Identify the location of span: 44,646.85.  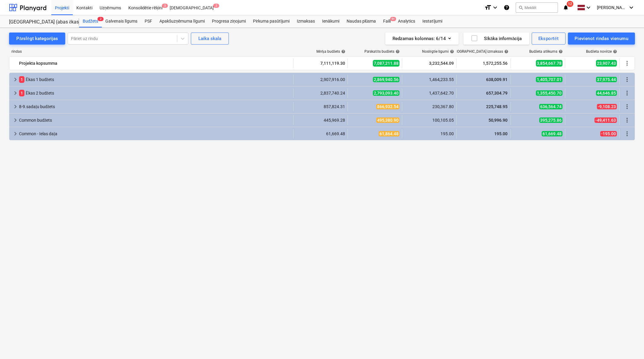
(606, 93).